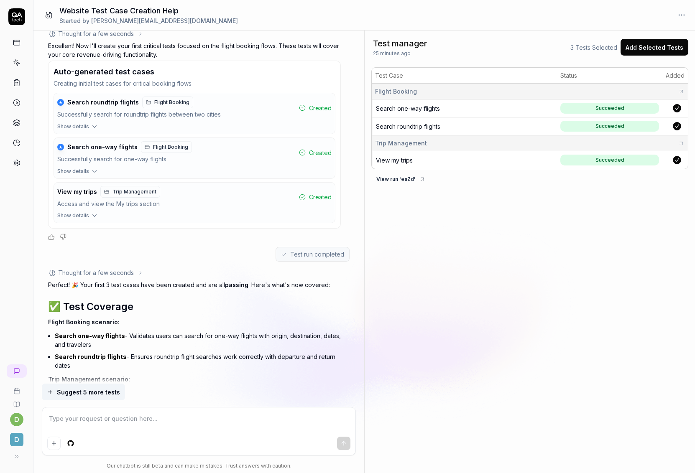  I want to click on h3: Auto-generated test cases, so click(104, 71).